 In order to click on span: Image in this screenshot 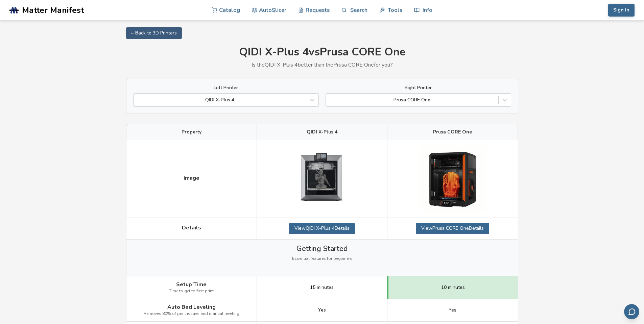, I will do `click(191, 178)`.